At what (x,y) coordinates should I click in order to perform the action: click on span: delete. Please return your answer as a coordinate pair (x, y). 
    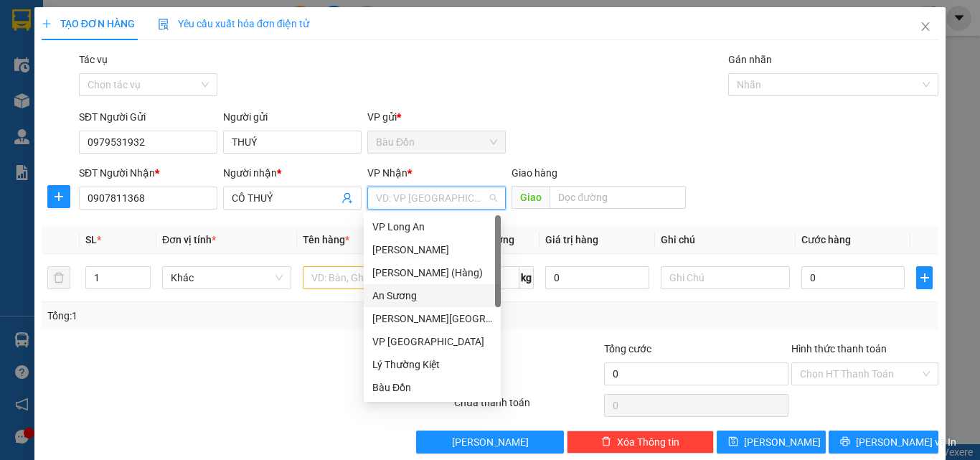
    Looking at the image, I should click on (606, 442).